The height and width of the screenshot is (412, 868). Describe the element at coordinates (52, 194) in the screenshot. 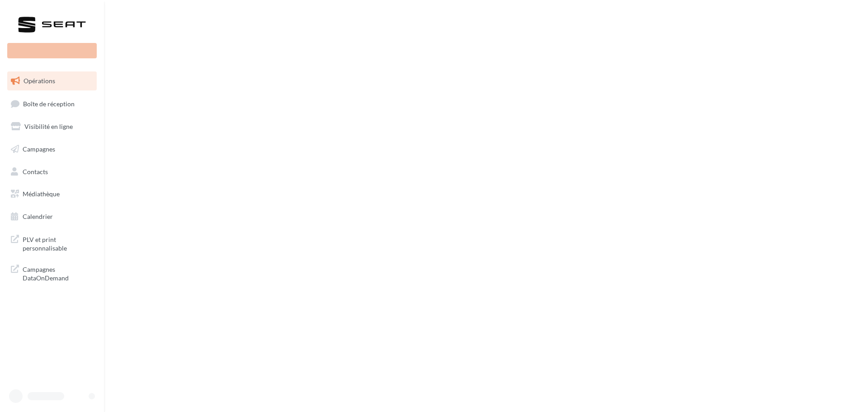

I see `a: Médiathèque` at that location.